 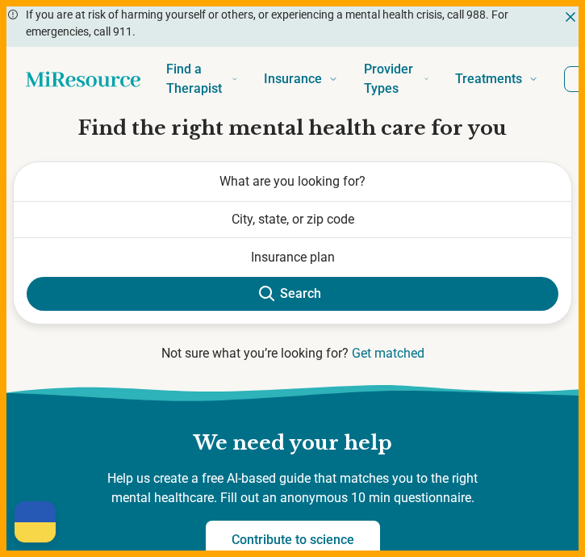 I want to click on a: Home page, so click(x=83, y=79).